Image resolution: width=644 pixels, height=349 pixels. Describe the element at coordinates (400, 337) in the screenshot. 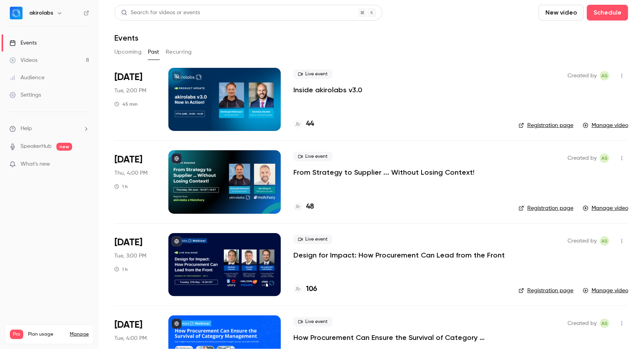

I see `p: How Procurement Can Ensure the Survival of Category Management` at that location.